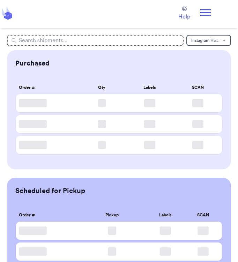 The image size is (238, 262). I want to click on th: Qty, so click(101, 87).